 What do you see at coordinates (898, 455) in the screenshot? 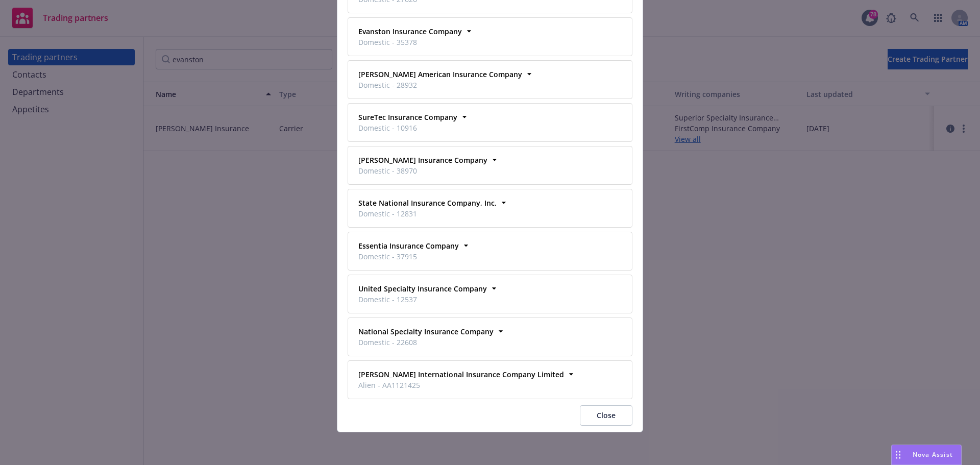
I see `div: Drag to move` at bounding box center [898, 455].